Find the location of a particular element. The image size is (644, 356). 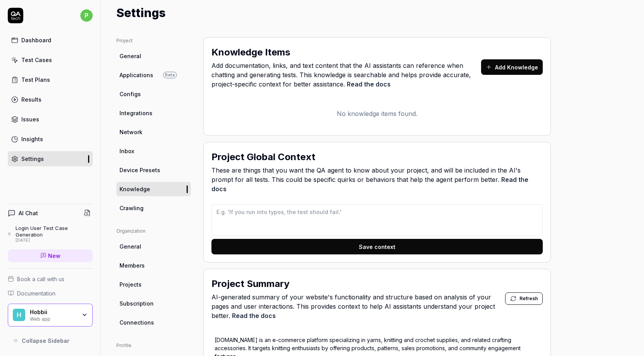

span: Collapse Sidebar is located at coordinates (45, 341).